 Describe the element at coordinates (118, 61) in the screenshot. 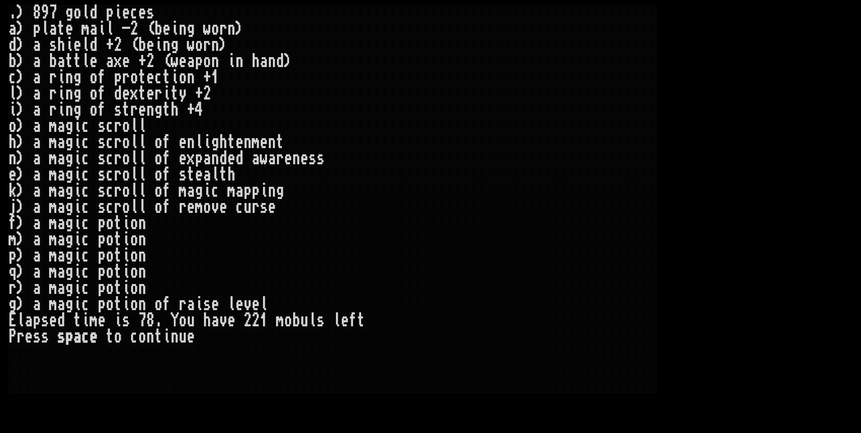

I see `div: x` at that location.